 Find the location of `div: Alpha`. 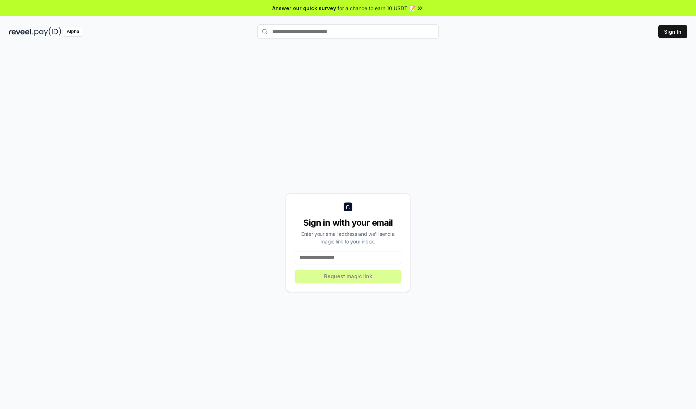

div: Alpha is located at coordinates (73, 32).